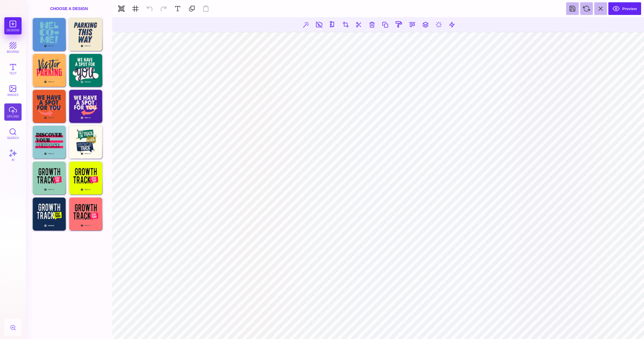  I want to click on button: bkgrnd, so click(13, 47).